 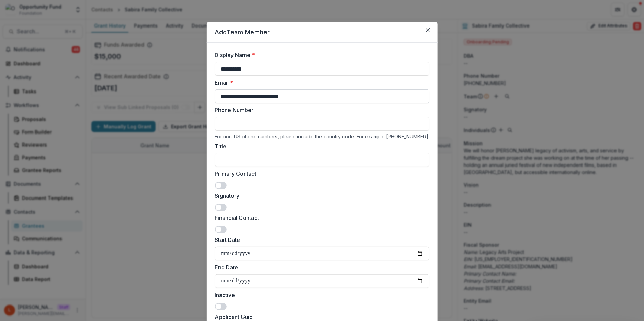 I want to click on label: Phone Number, so click(x=320, y=110).